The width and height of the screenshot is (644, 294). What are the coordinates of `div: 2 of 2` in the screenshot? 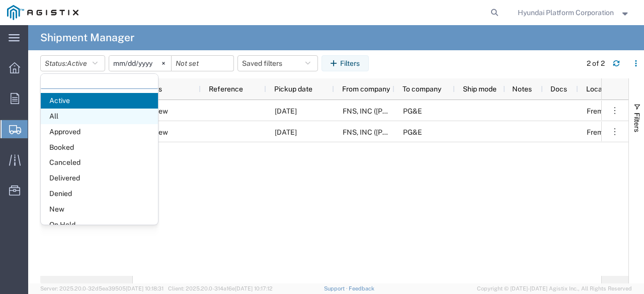 It's located at (595, 63).